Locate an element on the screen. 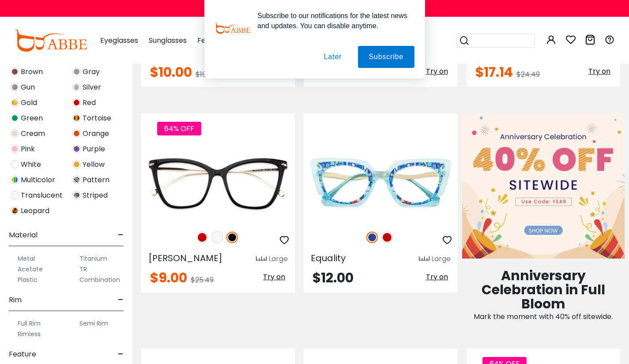 Image resolution: width=629 pixels, height=364 pixels. span: Gold is located at coordinates (29, 103).